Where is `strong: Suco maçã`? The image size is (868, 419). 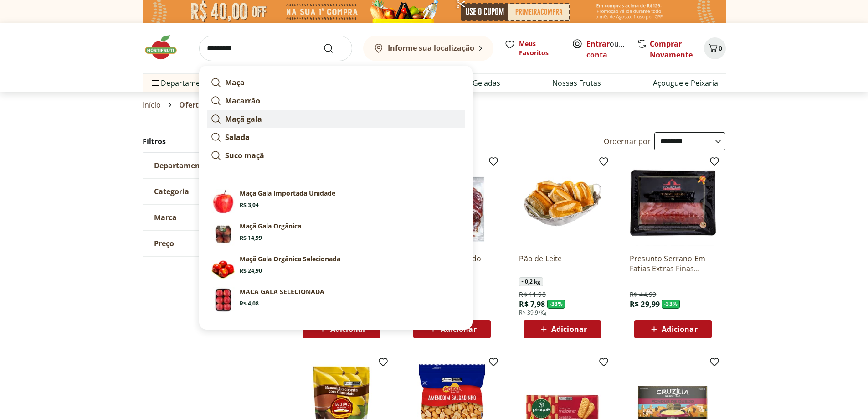
strong: Suco maçã is located at coordinates (245, 156).